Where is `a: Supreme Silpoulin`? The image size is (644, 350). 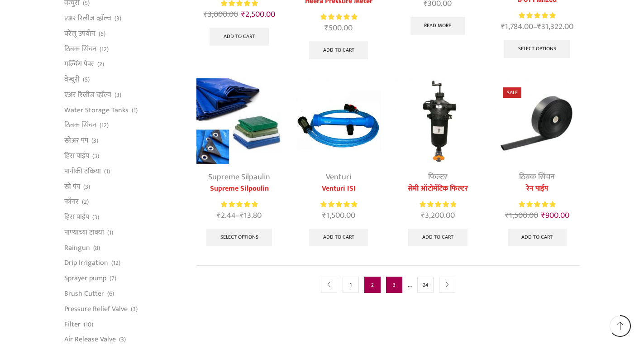 a: Supreme Silpoulin is located at coordinates (239, 189).